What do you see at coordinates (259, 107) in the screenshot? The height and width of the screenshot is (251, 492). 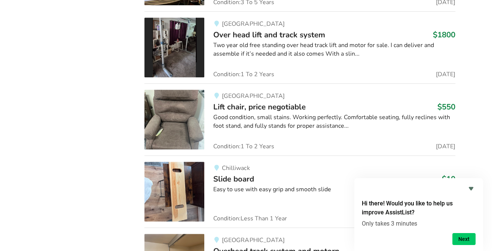 I see `span: Lift chair, price negotiable` at bounding box center [259, 107].